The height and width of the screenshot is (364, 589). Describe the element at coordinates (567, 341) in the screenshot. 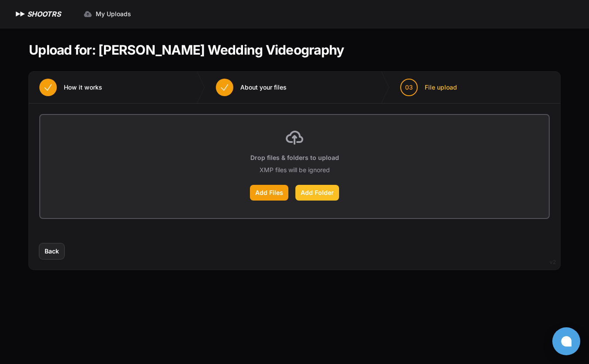

I see `button: Open chat window` at that location.